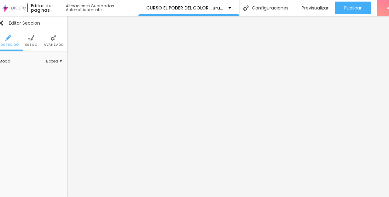  What do you see at coordinates (314, 8) in the screenshot?
I see `button: Previsualizar` at bounding box center [314, 8].